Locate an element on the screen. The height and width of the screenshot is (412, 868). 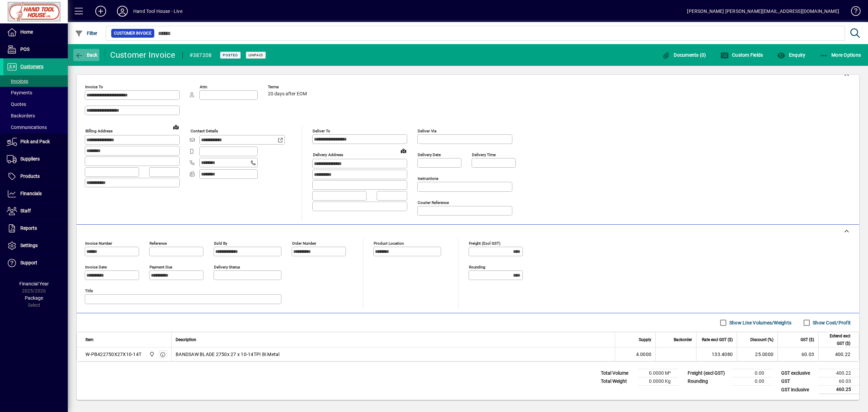
span: Enquiry is located at coordinates (791, 55).